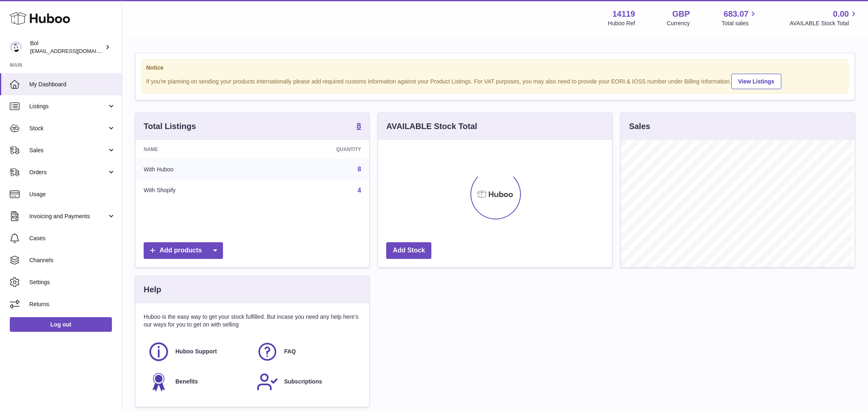 This screenshot has height=412, width=868. I want to click on span: My Dashboard, so click(72, 84).